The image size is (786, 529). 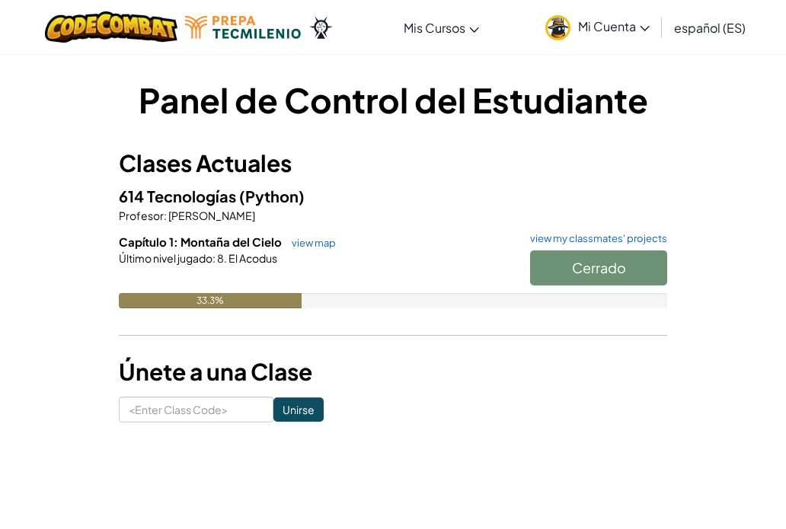 What do you see at coordinates (252, 258) in the screenshot?
I see `span: El Acodus` at bounding box center [252, 258].